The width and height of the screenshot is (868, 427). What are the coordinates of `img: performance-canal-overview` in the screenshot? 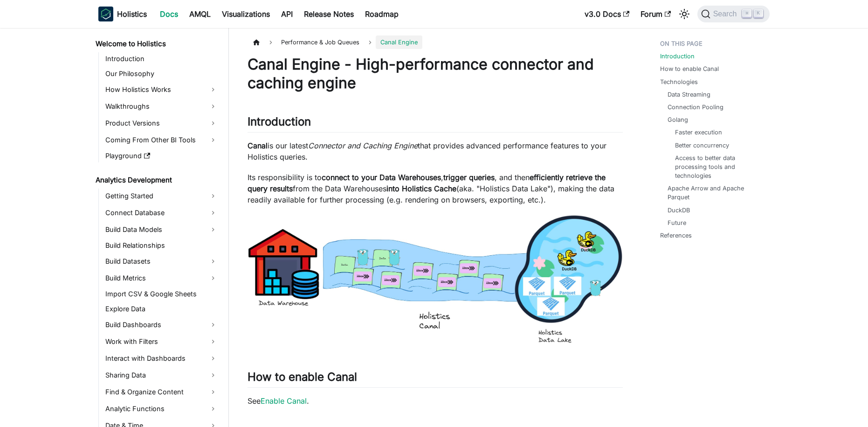 It's located at (435, 280).